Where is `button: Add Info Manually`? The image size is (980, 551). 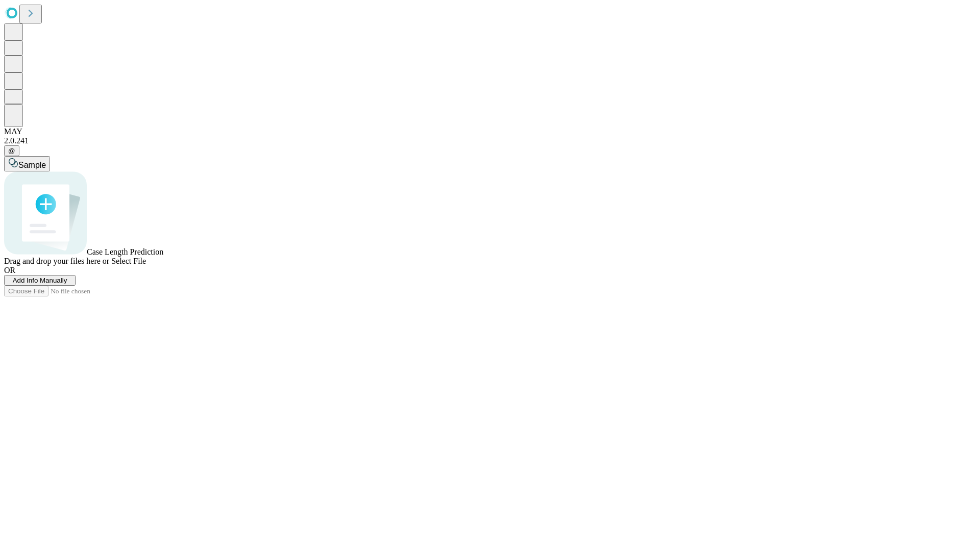
button: Add Info Manually is located at coordinates (40, 280).